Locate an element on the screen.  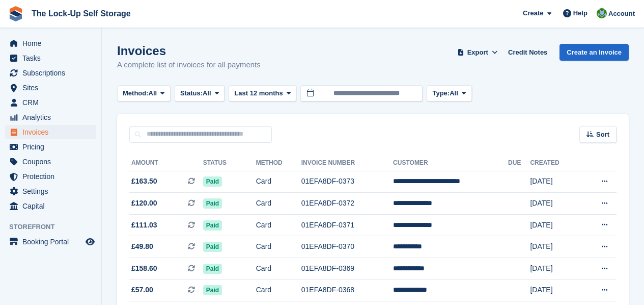
span: Method: is located at coordinates (135, 93).